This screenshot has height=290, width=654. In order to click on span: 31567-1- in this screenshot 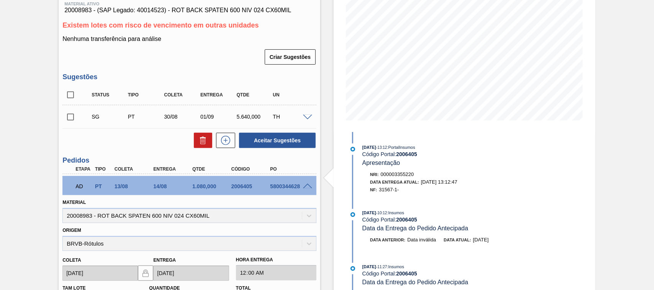, I will do `click(389, 190)`.